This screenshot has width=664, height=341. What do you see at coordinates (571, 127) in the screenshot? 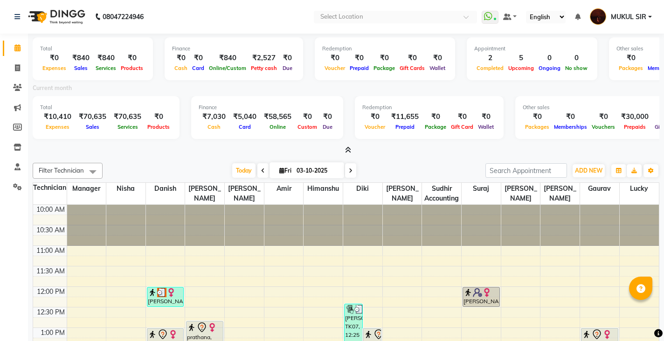
I see `span: Memberships` at bounding box center [571, 127].